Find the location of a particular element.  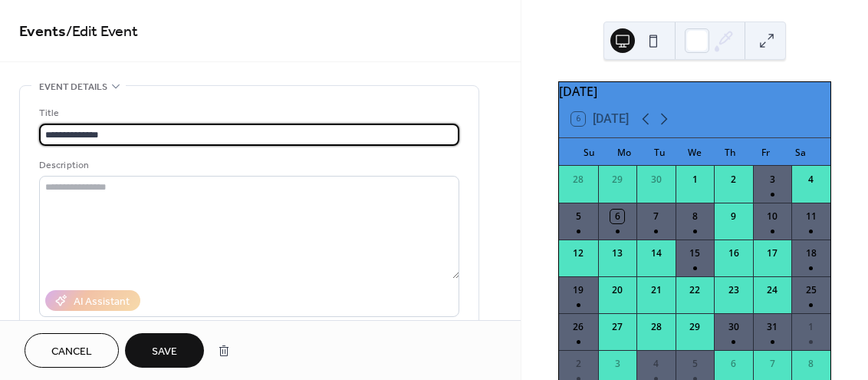

div: Tu is located at coordinates (659, 152).